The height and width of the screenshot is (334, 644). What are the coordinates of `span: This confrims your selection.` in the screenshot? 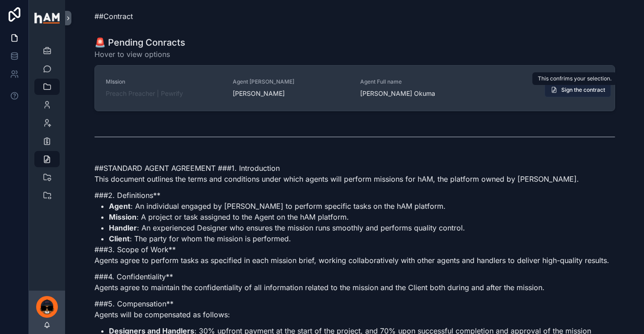 It's located at (575, 78).